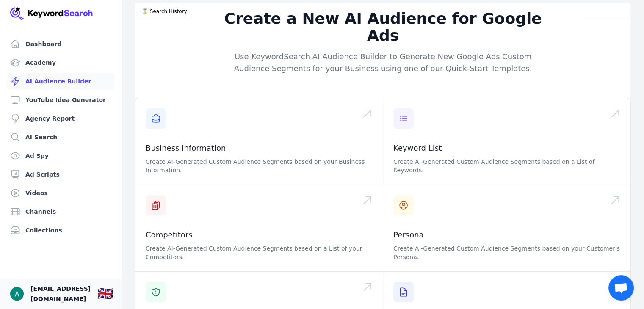  What do you see at coordinates (61, 119) in the screenshot?
I see `a: Agency Report` at bounding box center [61, 119].